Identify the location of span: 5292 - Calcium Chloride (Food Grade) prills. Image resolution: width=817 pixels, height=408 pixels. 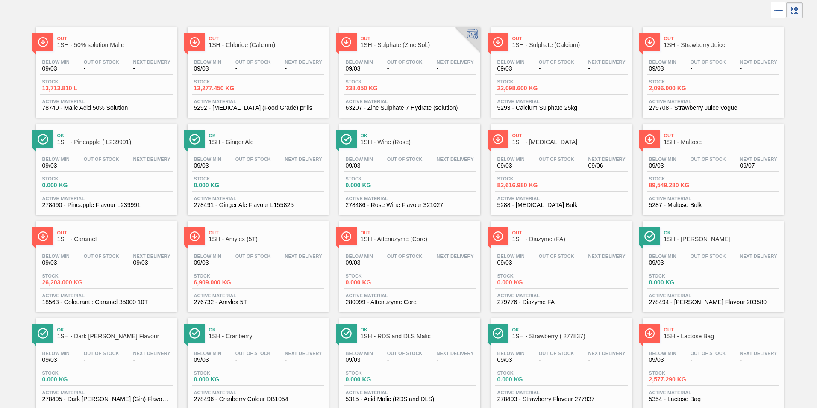
(258, 108).